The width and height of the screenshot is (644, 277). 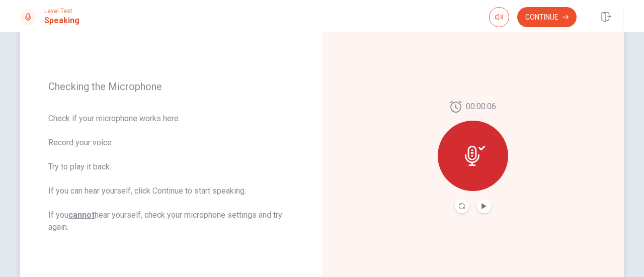 What do you see at coordinates (171, 173) in the screenshot?
I see `span: Check if your microphone works here. Record your voice. Try to play it back. If you can hear your...` at bounding box center [171, 173].